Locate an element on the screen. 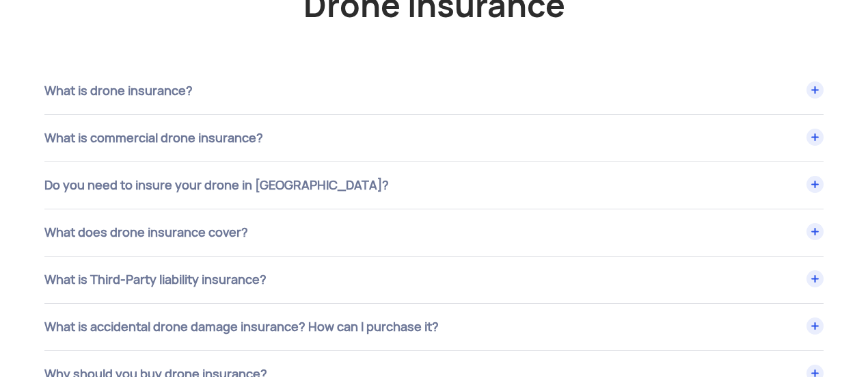 Image resolution: width=868 pixels, height=377 pixels. div: What is Third-Party liability insurance? is located at coordinates (434, 280).